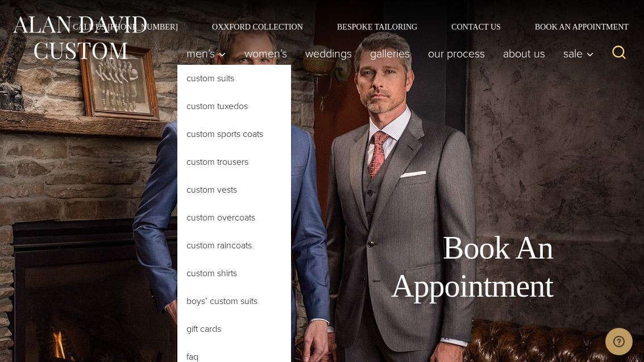 Image resolution: width=644 pixels, height=362 pixels. Describe the element at coordinates (234, 217) in the screenshot. I see `a: Custom Overcoats` at that location.